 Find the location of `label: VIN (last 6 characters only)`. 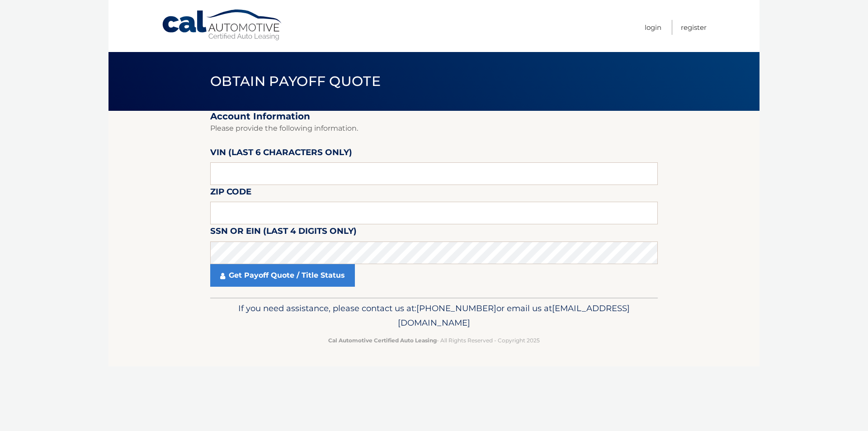

label: VIN (last 6 characters only) is located at coordinates (281, 154).